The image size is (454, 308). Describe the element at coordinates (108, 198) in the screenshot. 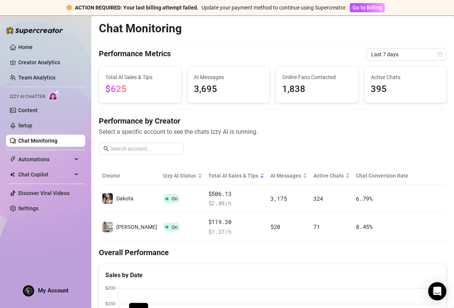

I see `img: Dakota` at that location.